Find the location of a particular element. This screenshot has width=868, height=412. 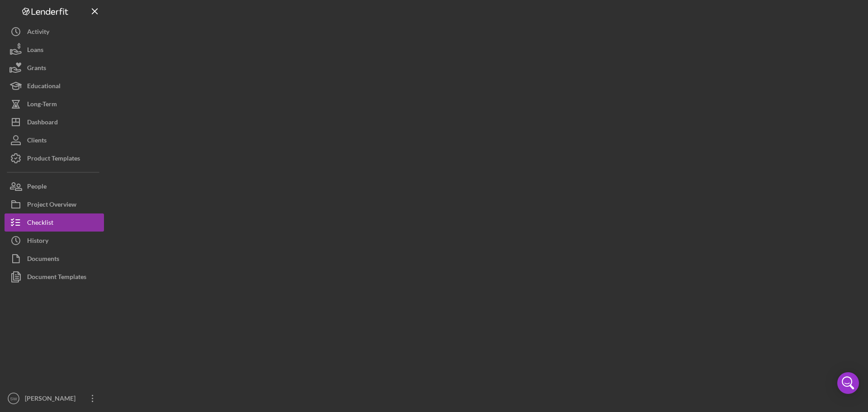

div: Clients is located at coordinates (37, 141).